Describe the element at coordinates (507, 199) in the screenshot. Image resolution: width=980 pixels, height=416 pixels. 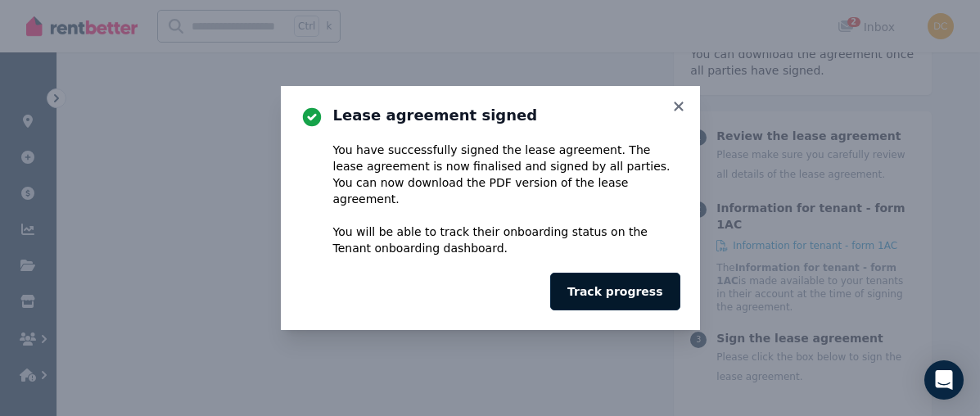
I see `div: You have successfully signed the lease agreement. The lease agreement is now . You can now downlo...` at that location.